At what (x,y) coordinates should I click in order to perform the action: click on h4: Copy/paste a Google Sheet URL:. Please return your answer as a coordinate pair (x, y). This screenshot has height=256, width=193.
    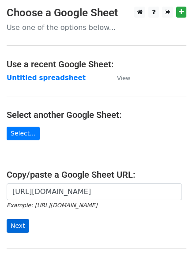
    Looking at the image, I should click on (96, 175).